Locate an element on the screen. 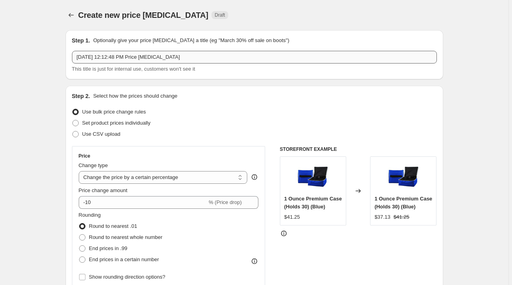  span: Change type is located at coordinates (93, 165).